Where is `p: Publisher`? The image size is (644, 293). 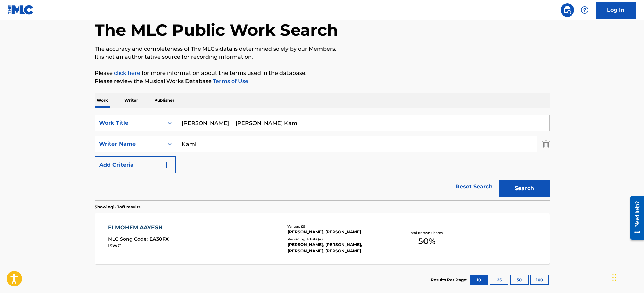
p: Publisher is located at coordinates (164, 100).